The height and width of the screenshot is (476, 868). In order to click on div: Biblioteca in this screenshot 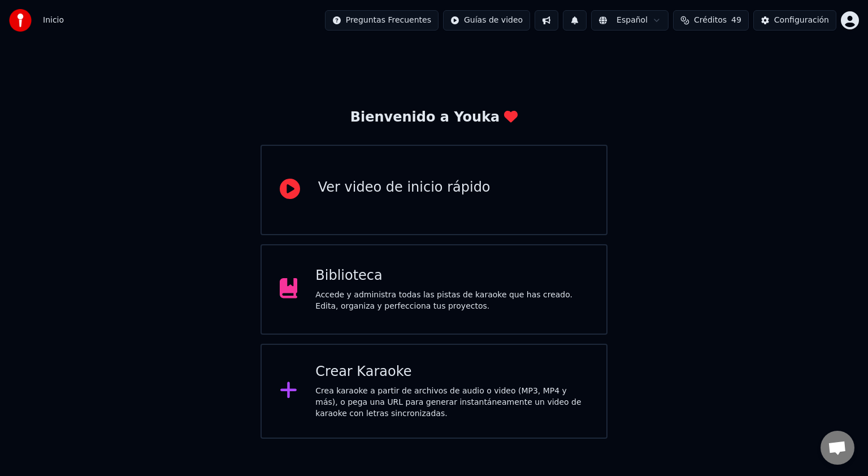, I will do `click(452, 276)`.